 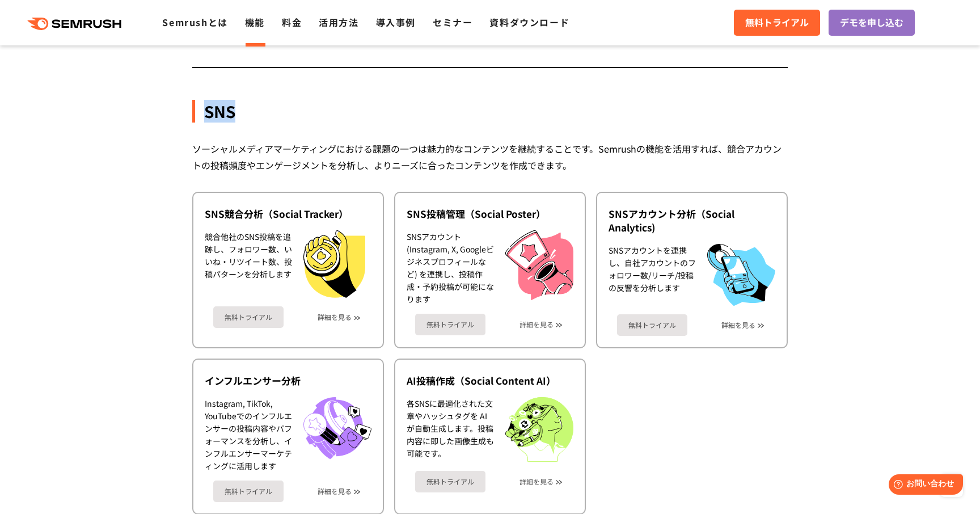 I want to click on img: インフルエンサー分析, so click(x=337, y=428).